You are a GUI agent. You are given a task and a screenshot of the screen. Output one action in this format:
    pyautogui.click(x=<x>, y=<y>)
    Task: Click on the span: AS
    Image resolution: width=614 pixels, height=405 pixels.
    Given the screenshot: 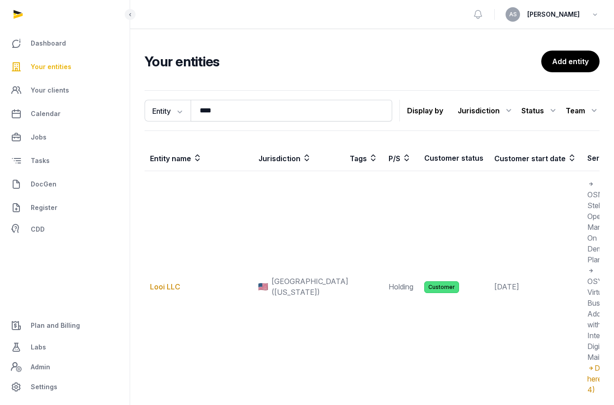 What is the action you would take?
    pyautogui.click(x=513, y=14)
    